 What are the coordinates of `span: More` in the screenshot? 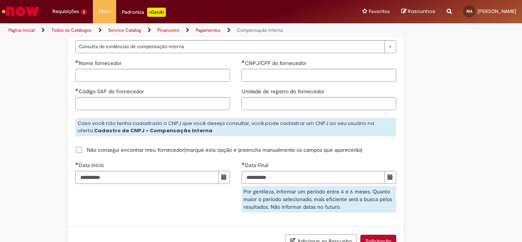 It's located at (104, 11).